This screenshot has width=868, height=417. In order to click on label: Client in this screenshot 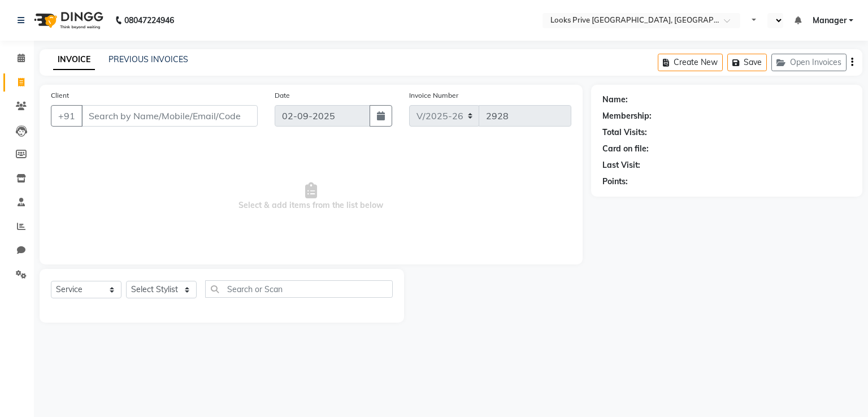, I will do `click(60, 95)`.